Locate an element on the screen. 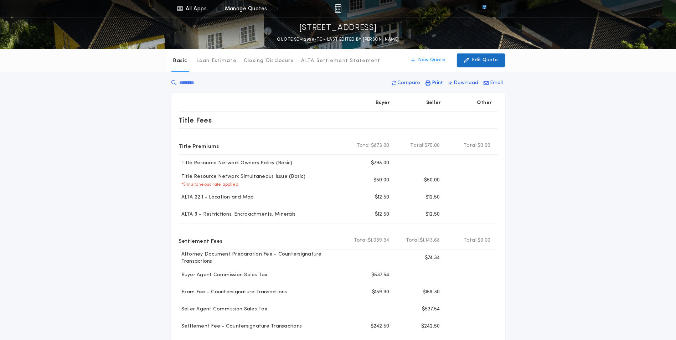 The height and width of the screenshot is (340, 676). span: $75.00 is located at coordinates (432, 146).